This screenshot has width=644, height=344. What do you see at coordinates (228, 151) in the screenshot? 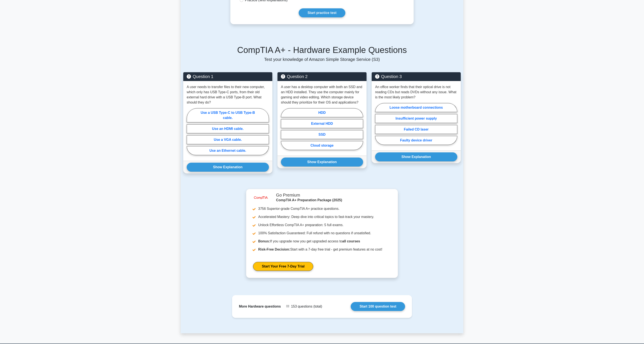
I see `label: Use an Ethernet cable.` at bounding box center [228, 151].